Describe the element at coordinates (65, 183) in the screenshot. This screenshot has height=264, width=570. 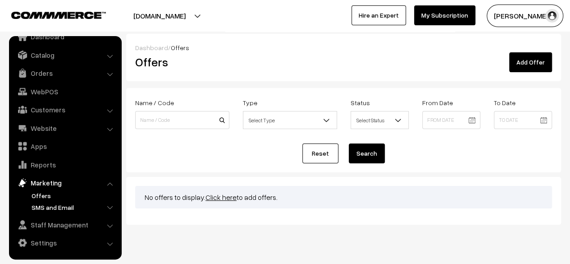
I see `a: Marketing` at that location.